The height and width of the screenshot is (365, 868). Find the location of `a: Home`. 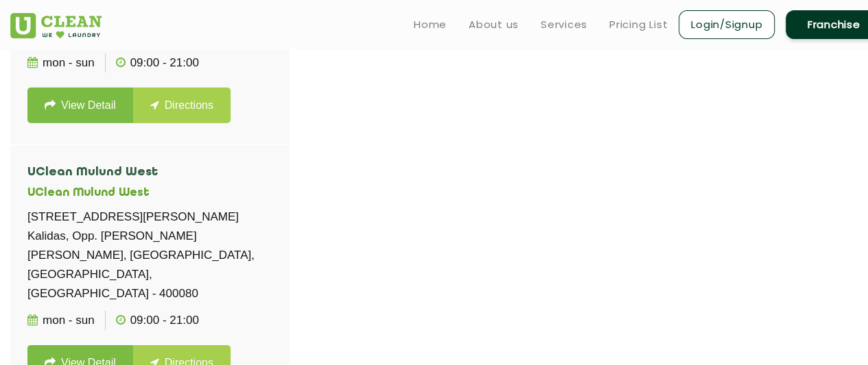

a: Home is located at coordinates (431, 25).